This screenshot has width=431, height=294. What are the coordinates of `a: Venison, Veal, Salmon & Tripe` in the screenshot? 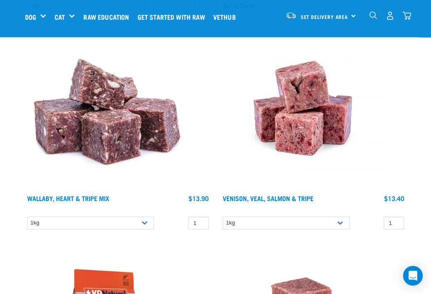 It's located at (268, 198).